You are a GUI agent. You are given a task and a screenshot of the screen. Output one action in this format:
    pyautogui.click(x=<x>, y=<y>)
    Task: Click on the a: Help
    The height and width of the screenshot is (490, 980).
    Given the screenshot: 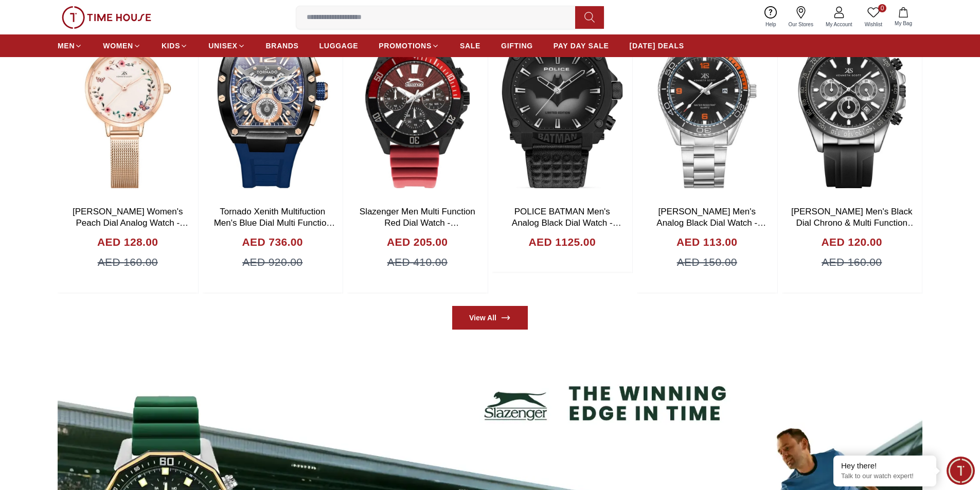 What is the action you would take?
    pyautogui.click(x=771, y=17)
    